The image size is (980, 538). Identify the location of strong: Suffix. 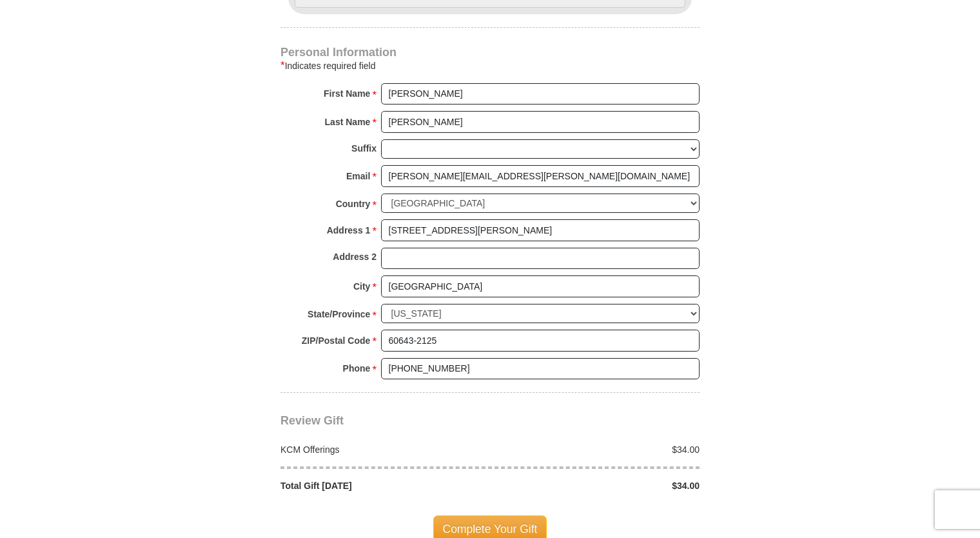
(364, 149).